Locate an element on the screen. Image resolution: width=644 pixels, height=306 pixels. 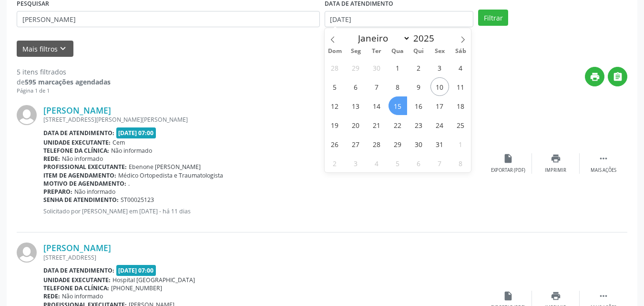
b: Senha de atendimento: is located at coordinates (81, 200).